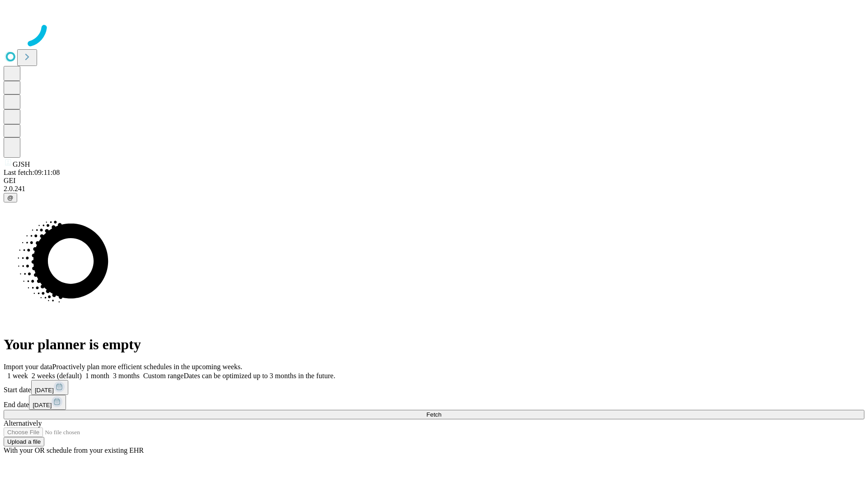  I want to click on button: Fetch, so click(434, 415).